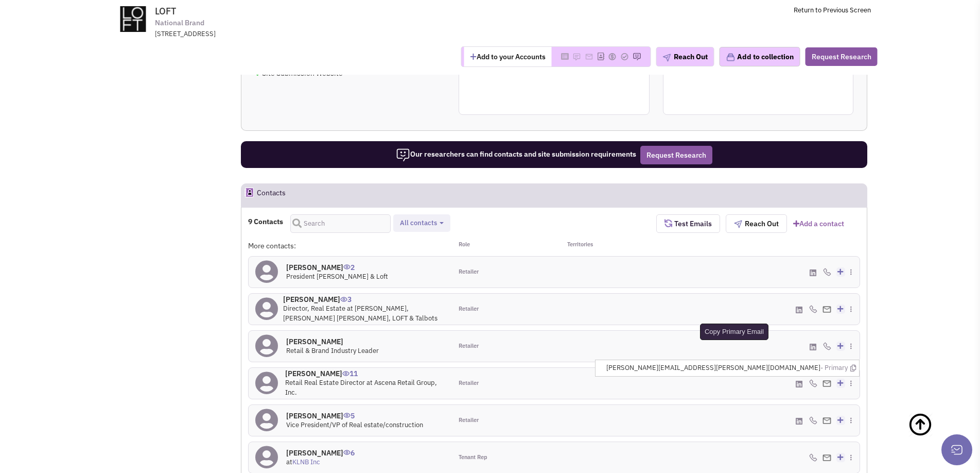  I want to click on span: - Primary, so click(834, 368).